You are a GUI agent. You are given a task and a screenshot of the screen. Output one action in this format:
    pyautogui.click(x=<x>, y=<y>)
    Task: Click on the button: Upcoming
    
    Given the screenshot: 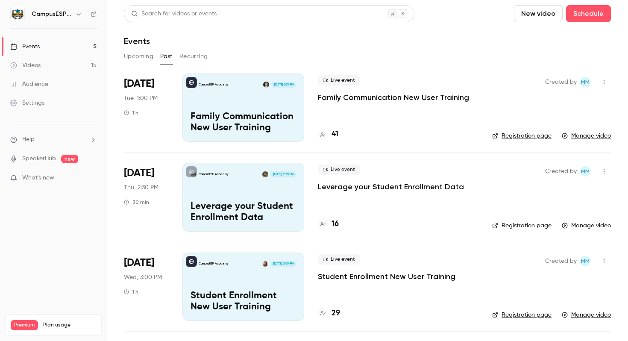 What is the action you would take?
    pyautogui.click(x=138, y=56)
    